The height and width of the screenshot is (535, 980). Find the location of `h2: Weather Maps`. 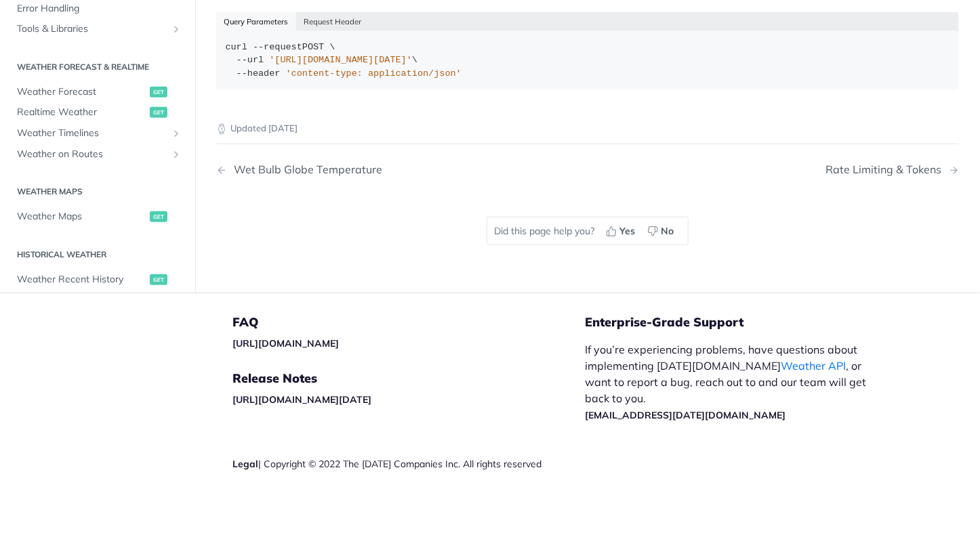

h2: Weather Maps is located at coordinates (98, 193).